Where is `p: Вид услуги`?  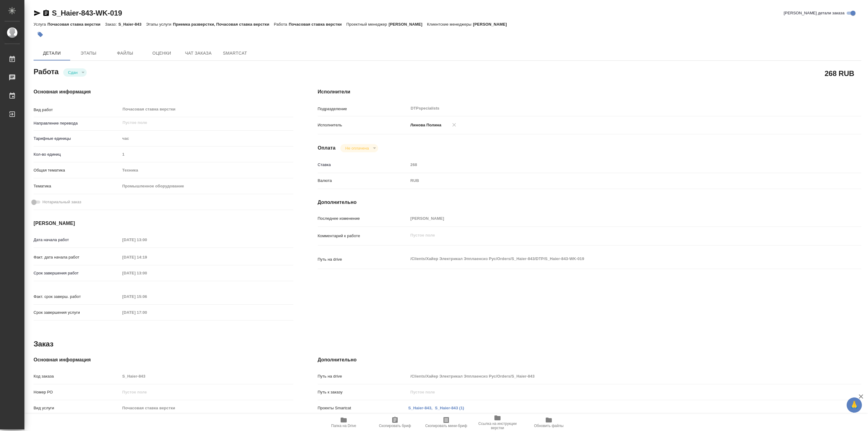
p: Вид услуги is located at coordinates (77, 408).